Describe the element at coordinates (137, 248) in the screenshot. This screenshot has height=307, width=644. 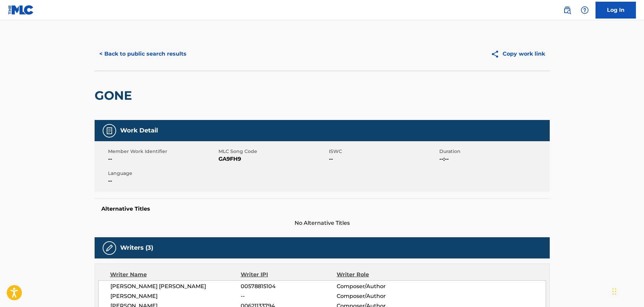
I see `h5: Writers (3)` at that location.